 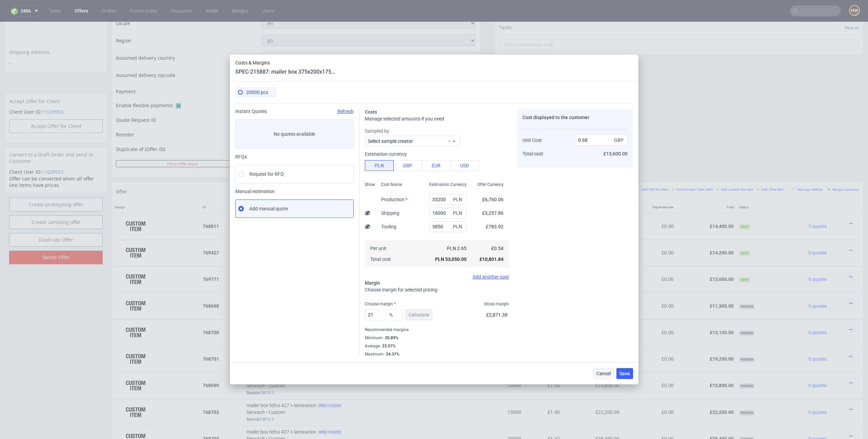 I want to click on div: Add another cost, so click(x=436, y=277).